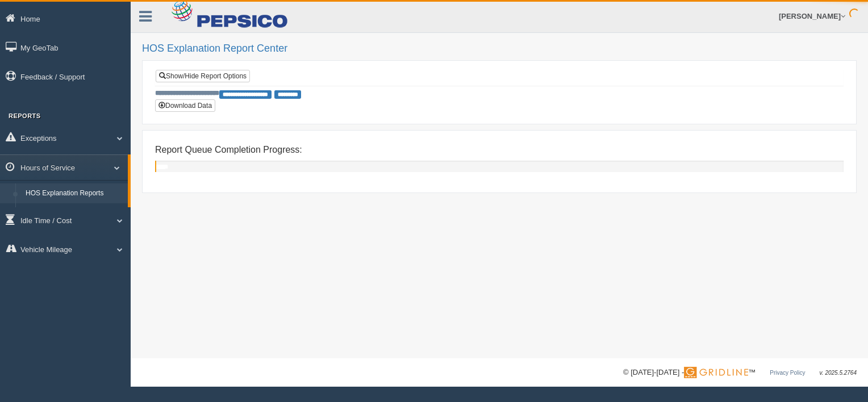  Describe the element at coordinates (838, 372) in the screenshot. I see `span: v. 2025.5.2764` at that location.